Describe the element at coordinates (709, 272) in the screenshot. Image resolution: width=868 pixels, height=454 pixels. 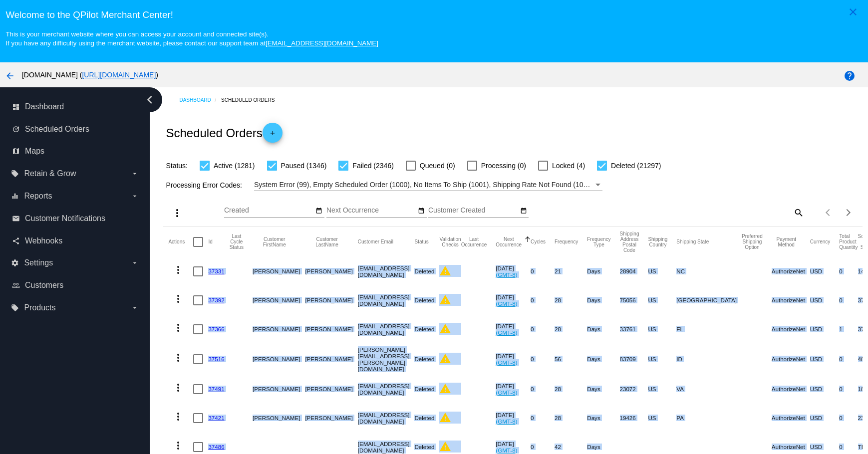
I see `mat-cell: NC` at that location.